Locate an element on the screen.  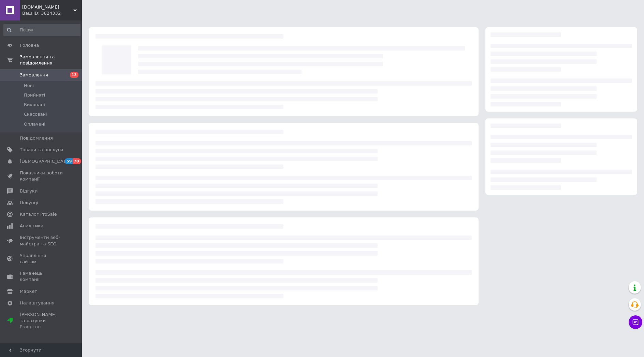
span: Товари та послуги is located at coordinates (41, 150).